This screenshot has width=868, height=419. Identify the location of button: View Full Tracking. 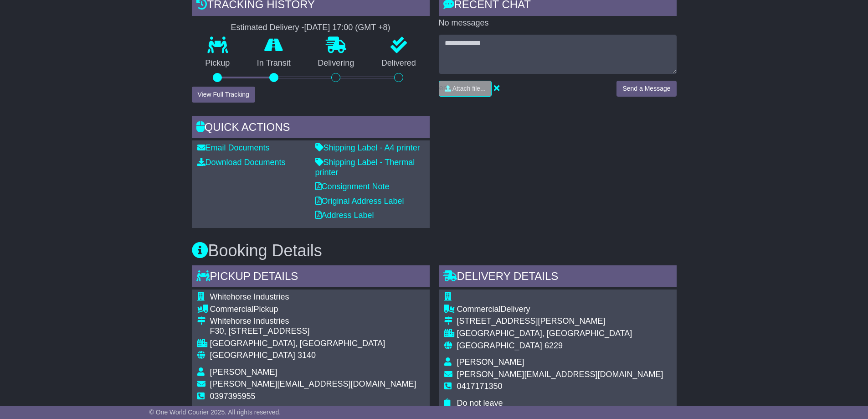
(223, 94).